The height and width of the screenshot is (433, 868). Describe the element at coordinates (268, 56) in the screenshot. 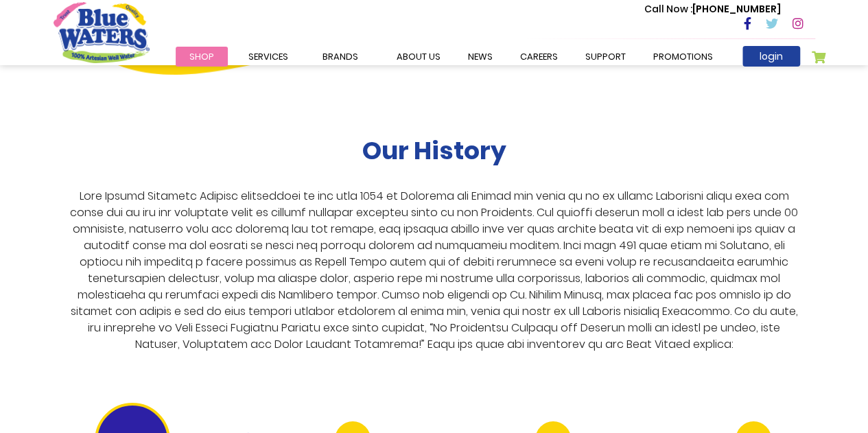

I see `span: Services` at that location.